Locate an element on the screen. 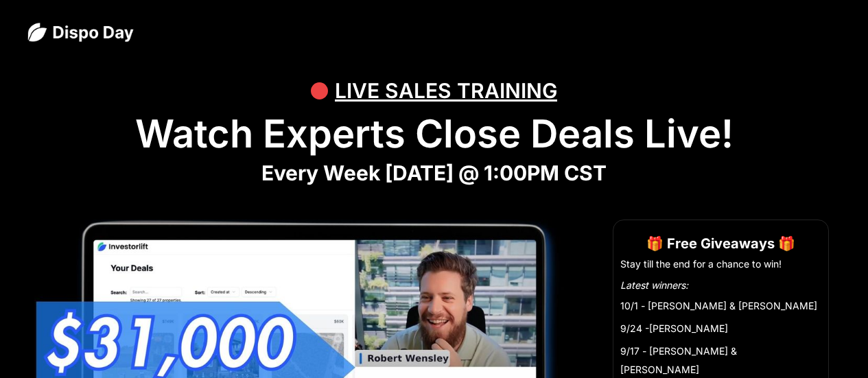 This screenshot has height=378, width=868. li: Stay till the end for a chance to win! is located at coordinates (720, 264).